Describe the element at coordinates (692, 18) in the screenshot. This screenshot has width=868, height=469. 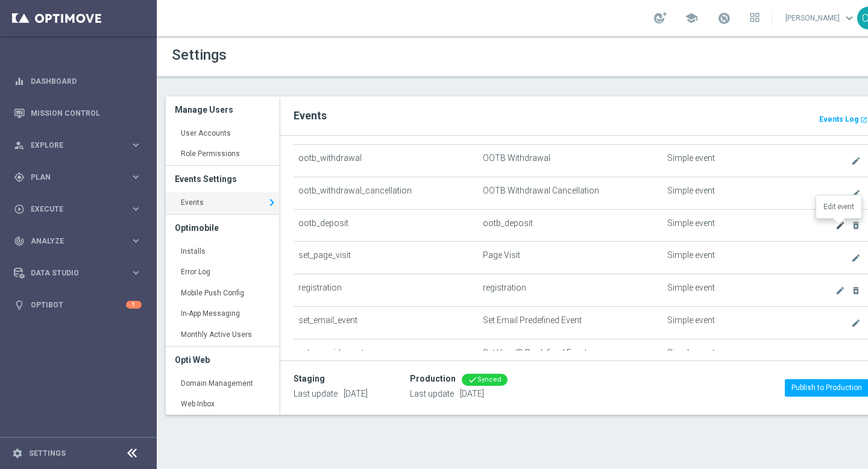
I see `span: school` at that location.